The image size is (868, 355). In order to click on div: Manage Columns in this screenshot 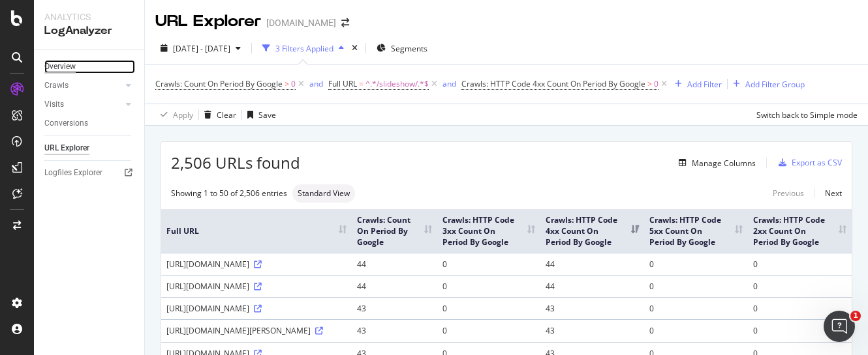, I will do `click(723, 163)`.